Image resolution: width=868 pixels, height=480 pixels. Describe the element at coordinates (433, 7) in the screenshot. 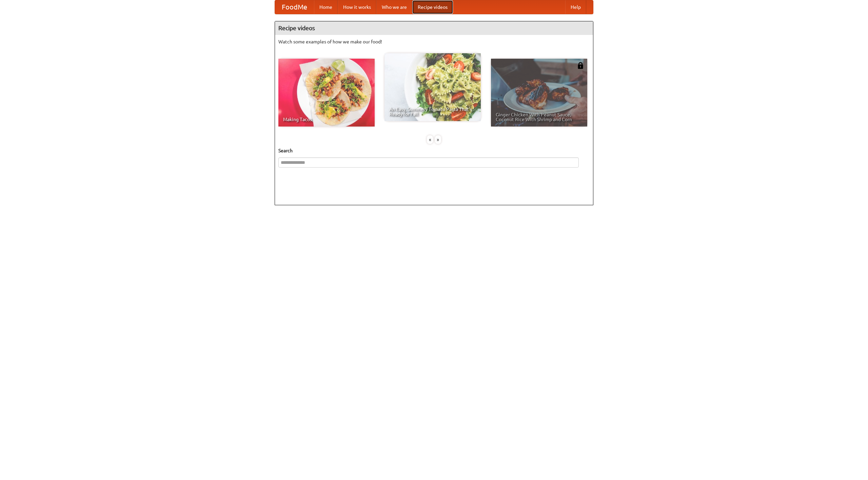

I see `a: Recipe videos` at that location.